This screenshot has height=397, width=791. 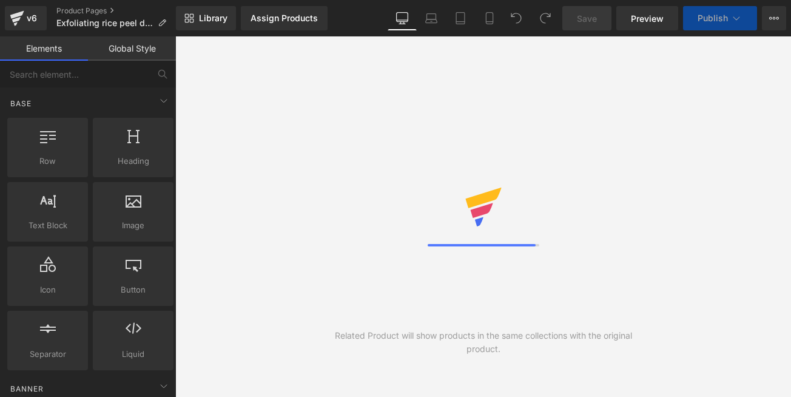 What do you see at coordinates (402, 18) in the screenshot?
I see `a: Desktop` at bounding box center [402, 18].